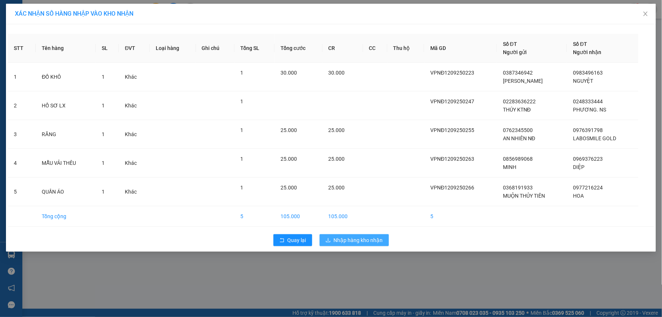 This screenshot has height=317, width=662. Describe the element at coordinates (524, 196) in the screenshot. I see `span: MUỘN THỦY TIÊN` at that location.